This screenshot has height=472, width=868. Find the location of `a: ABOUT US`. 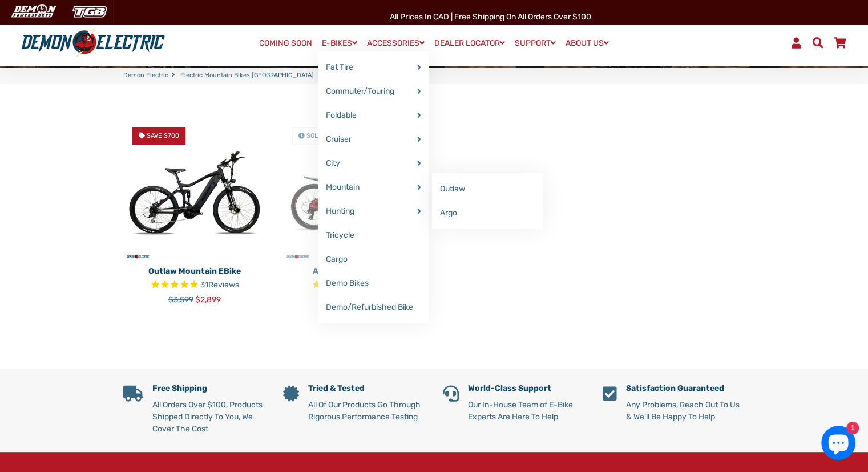

a: ABOUT US is located at coordinates (587, 43).